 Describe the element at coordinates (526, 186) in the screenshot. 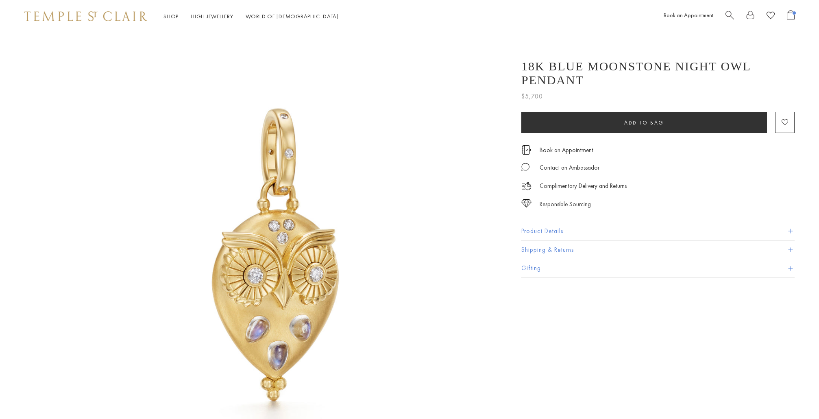

I see `img: icon_delivery.svg` at that location.